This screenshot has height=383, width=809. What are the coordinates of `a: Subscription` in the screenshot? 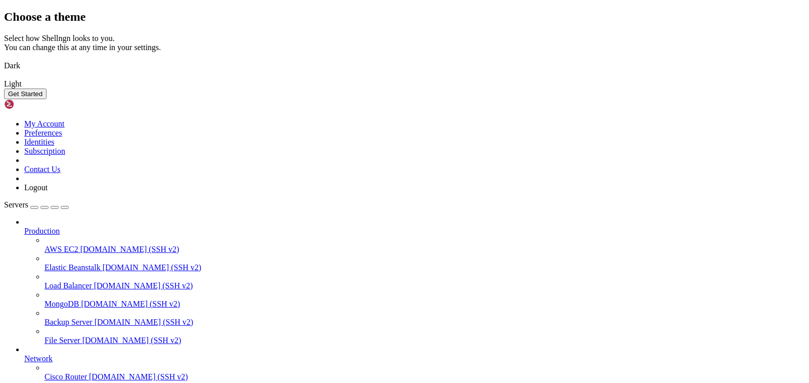 It's located at (45, 151).